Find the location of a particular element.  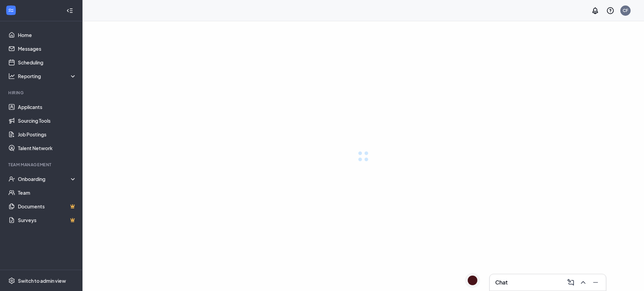

h3: Chat is located at coordinates (501, 283).